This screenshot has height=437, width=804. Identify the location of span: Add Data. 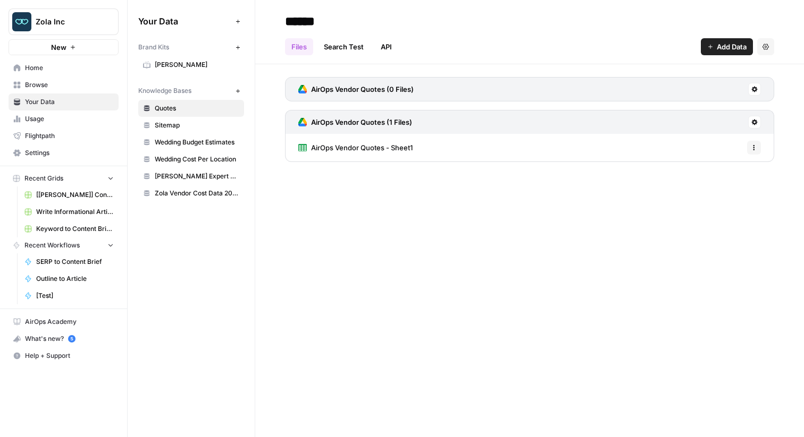
(731, 47).